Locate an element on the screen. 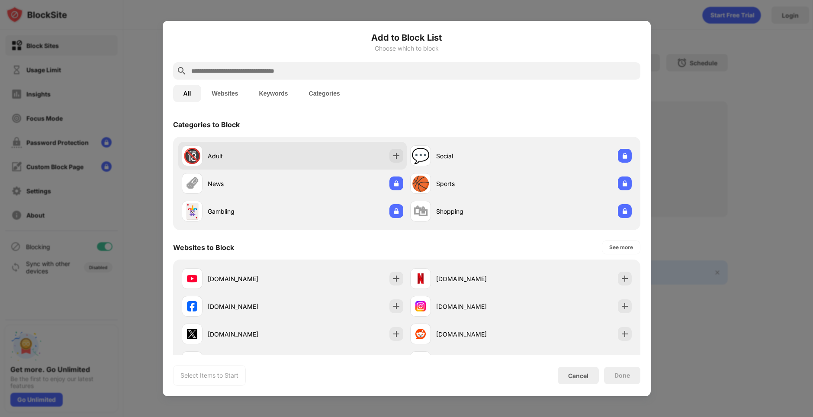  div: Done is located at coordinates (622, 376).